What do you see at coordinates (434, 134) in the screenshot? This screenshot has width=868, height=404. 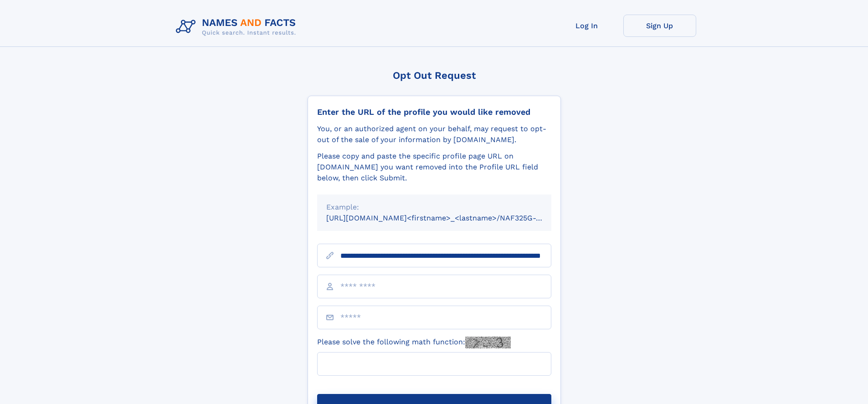 I see `div: You, or an authorized agent on your behalf, may request to opt-out of the sale of your informatio...` at bounding box center [434, 134].